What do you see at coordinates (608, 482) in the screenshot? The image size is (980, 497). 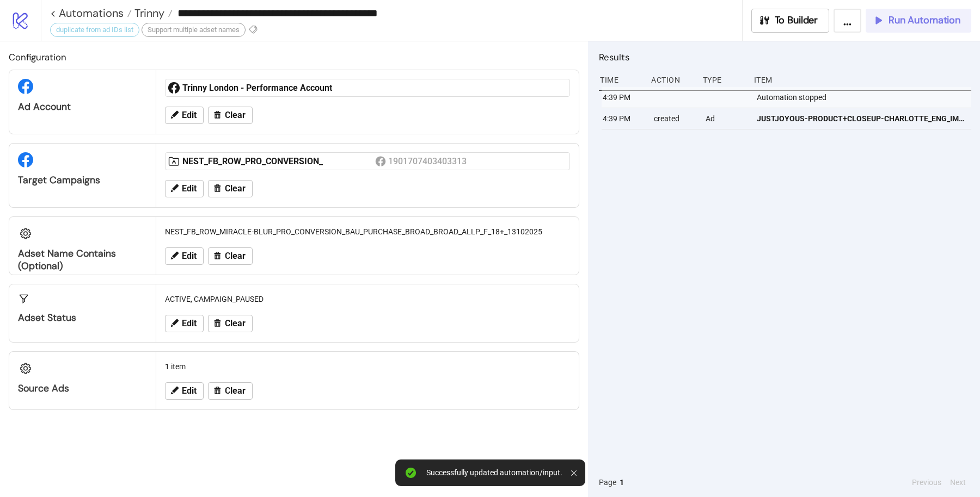 I see `span: Page` at bounding box center [608, 482].